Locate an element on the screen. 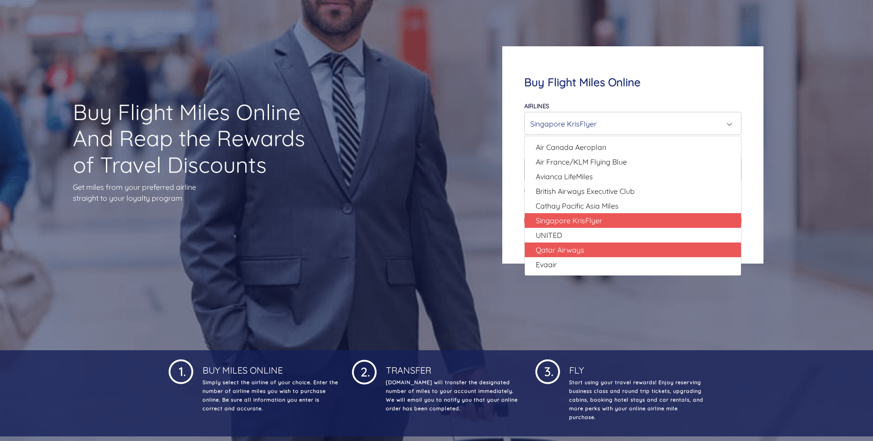 This screenshot has height=441, width=873. label: Airlines is located at coordinates (537, 106).